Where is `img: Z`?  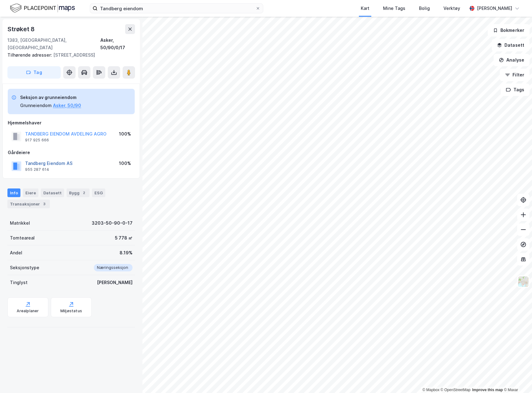 img: Z is located at coordinates (523, 282).